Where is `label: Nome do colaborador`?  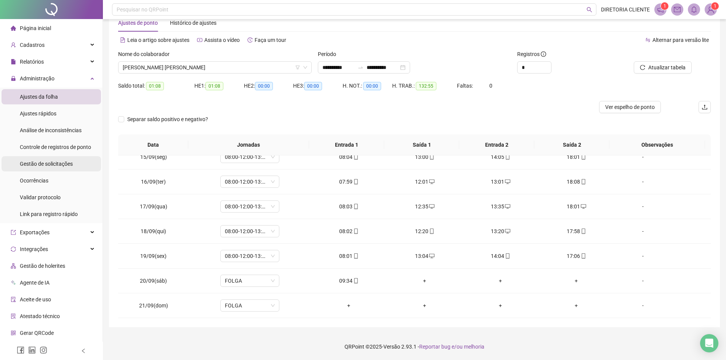 label: Nome do colaborador is located at coordinates (146, 54).